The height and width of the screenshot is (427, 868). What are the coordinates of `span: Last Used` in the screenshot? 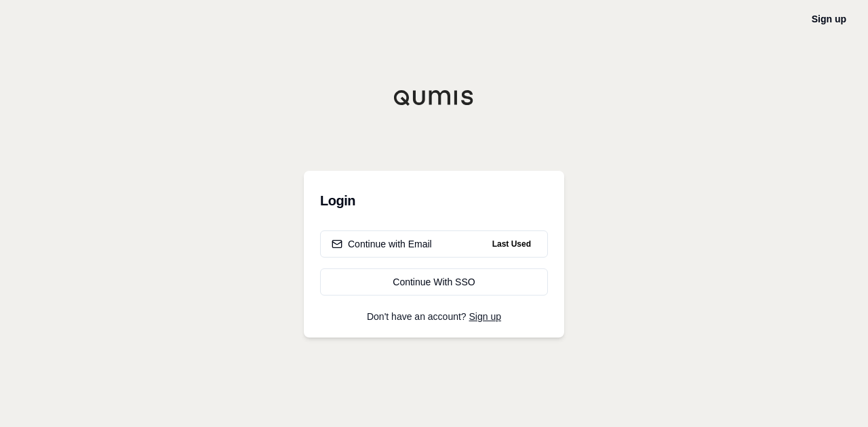 It's located at (511, 244).